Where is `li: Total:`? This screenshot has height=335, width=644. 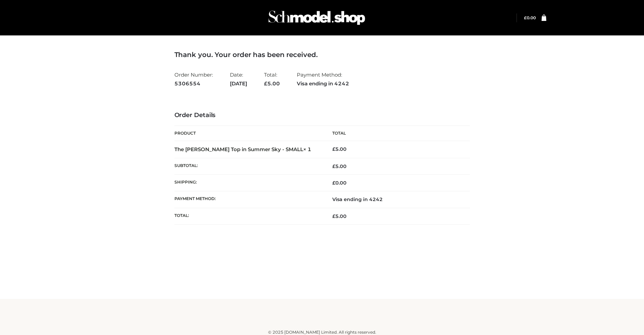 li: Total: is located at coordinates (272, 79).